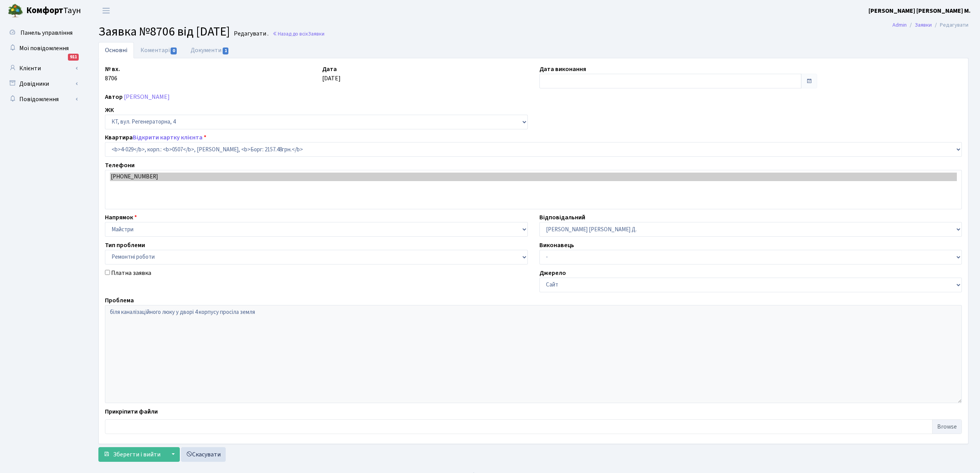  What do you see at coordinates (42, 48) in the screenshot?
I see `a: Мої повідомлення911` at bounding box center [42, 48].